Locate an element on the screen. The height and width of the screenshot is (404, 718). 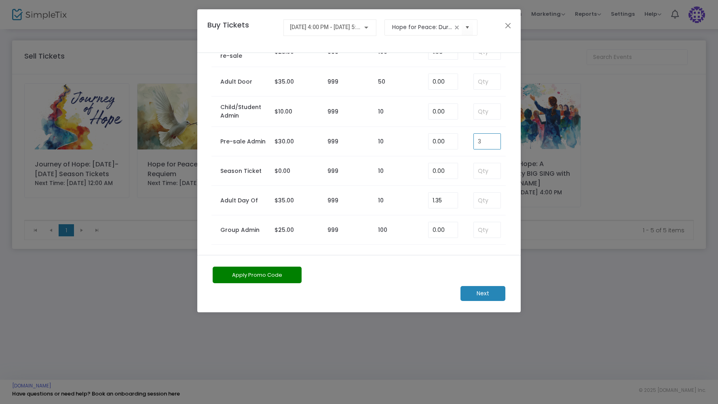
label: Adult Door is located at coordinates (236, 82).